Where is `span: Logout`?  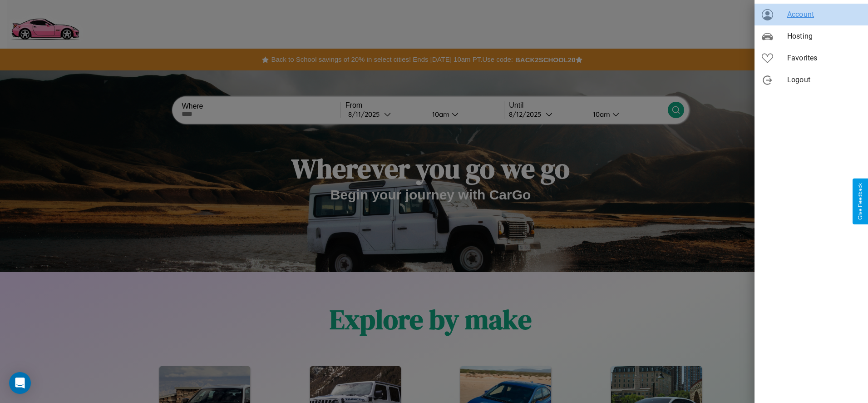
span: Logout is located at coordinates (824, 80).